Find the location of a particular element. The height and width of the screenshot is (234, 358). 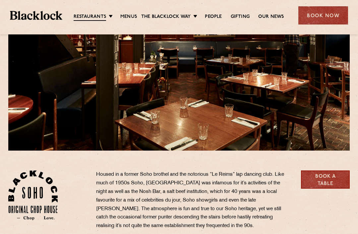

p: Housed in a former Soho brothel and the notorious “Le Reims” lap dancing club. Like much of 1950s... is located at coordinates (193, 200).